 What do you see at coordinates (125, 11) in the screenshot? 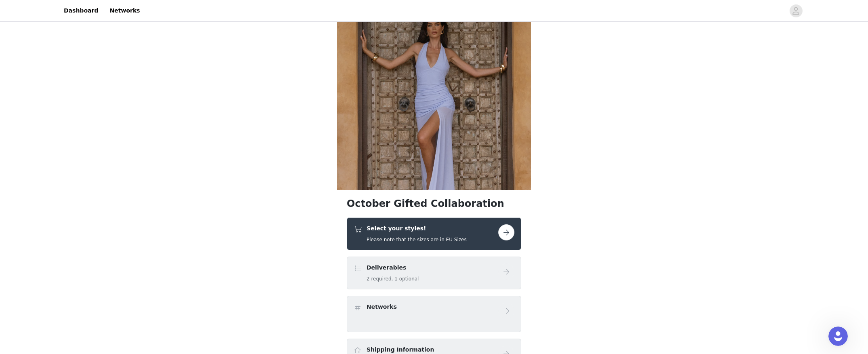
I see `a: Networks` at bounding box center [125, 11].